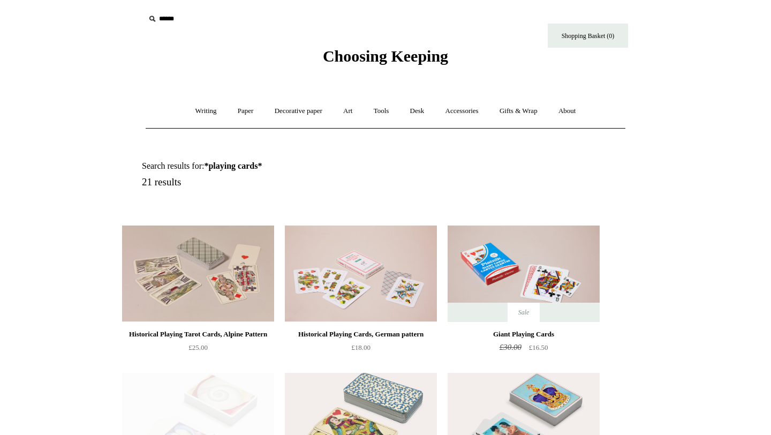  What do you see at coordinates (524, 350) in the screenshot?
I see `a: Giant Playing Cards £30.00 £16.50` at bounding box center [524, 350].